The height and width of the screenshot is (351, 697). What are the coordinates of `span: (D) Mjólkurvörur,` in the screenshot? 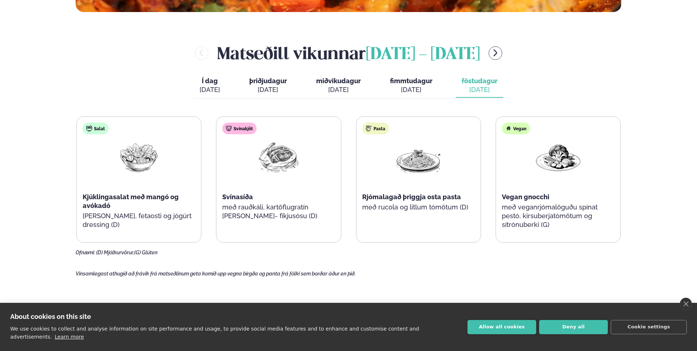 It's located at (115, 253).